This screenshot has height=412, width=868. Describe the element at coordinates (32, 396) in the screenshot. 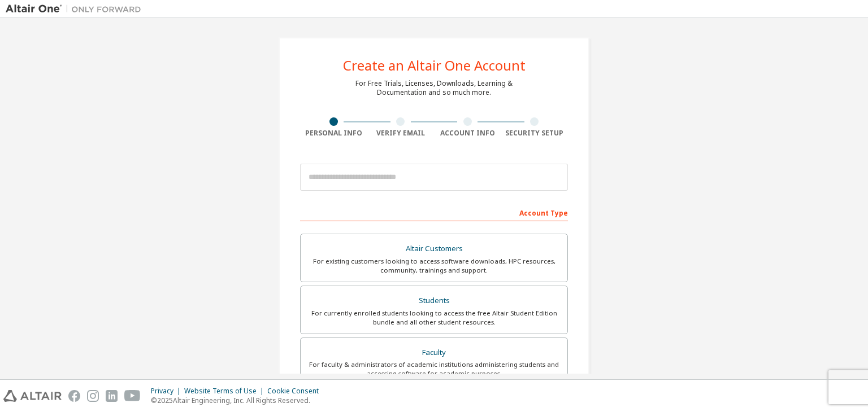

I see `img: altair_logo.svg` at that location.